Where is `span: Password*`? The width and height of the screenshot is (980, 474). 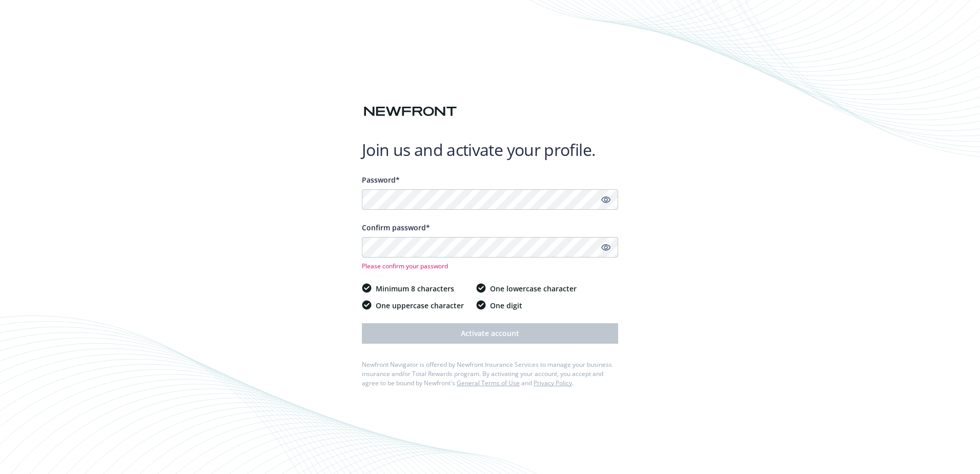
span: Password* is located at coordinates (381, 179).